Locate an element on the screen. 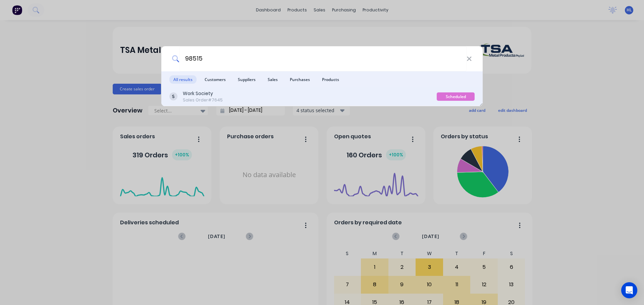 The height and width of the screenshot is (305, 644). span: All results is located at coordinates (183, 80).